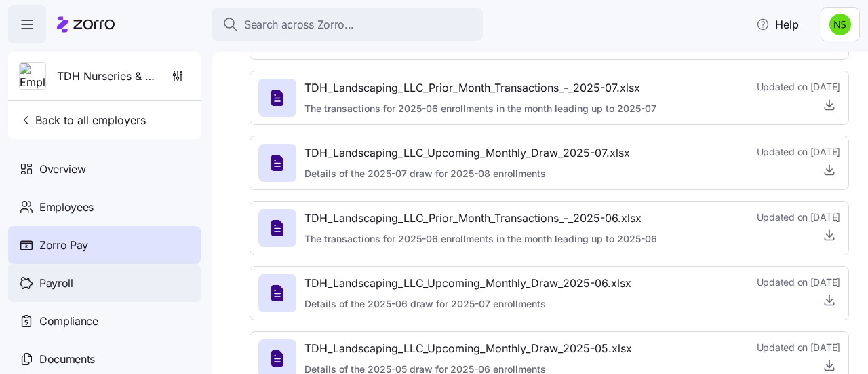  What do you see at coordinates (33, 77) in the screenshot?
I see `img: Employer logo` at bounding box center [33, 77].